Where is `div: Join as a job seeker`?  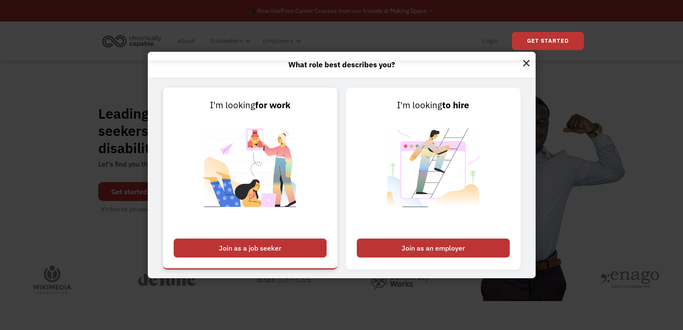 div: Join as a job seeker is located at coordinates (250, 248).